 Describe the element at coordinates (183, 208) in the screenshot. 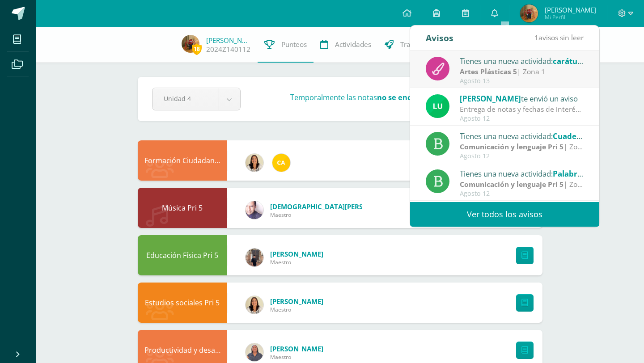

I see `div: Música Pri 5` at that location.